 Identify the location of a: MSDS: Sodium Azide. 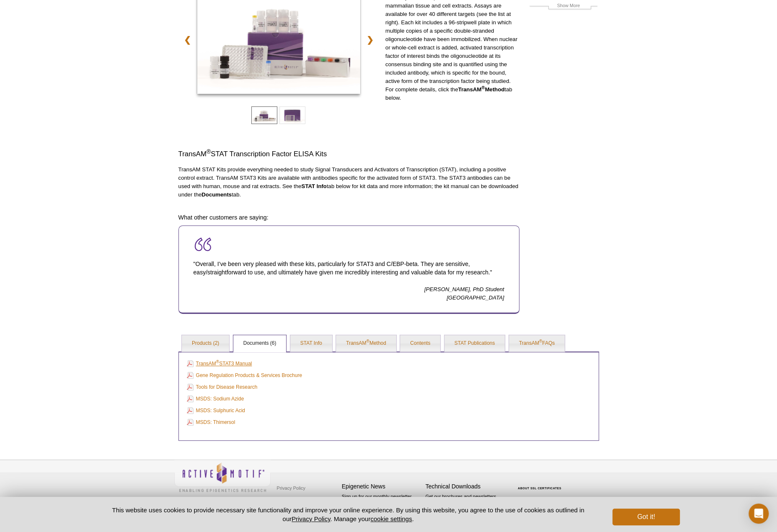
(215, 399).